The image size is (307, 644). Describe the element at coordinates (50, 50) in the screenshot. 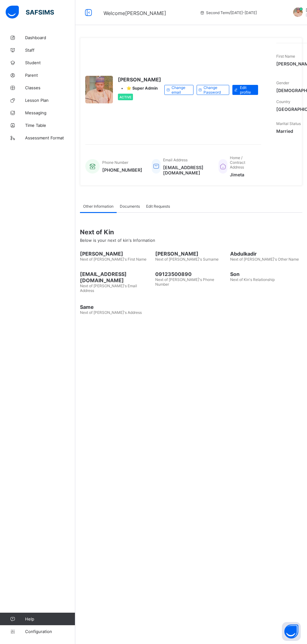

I see `span: Staff` at that location.